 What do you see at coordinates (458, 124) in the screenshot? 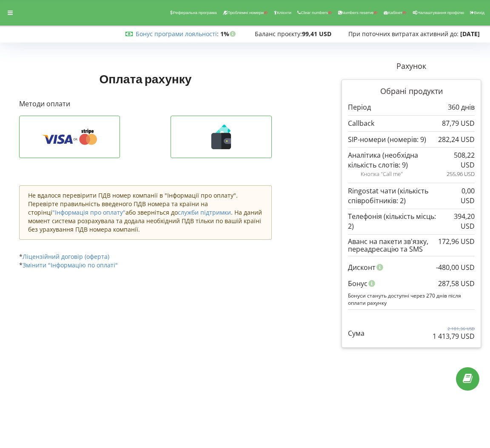
I see `p: 87,79 USD` at bounding box center [458, 124].